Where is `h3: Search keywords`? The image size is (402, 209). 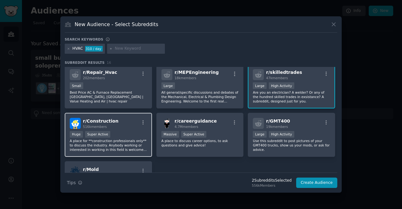
h3: Search keywords is located at coordinates (84, 39).